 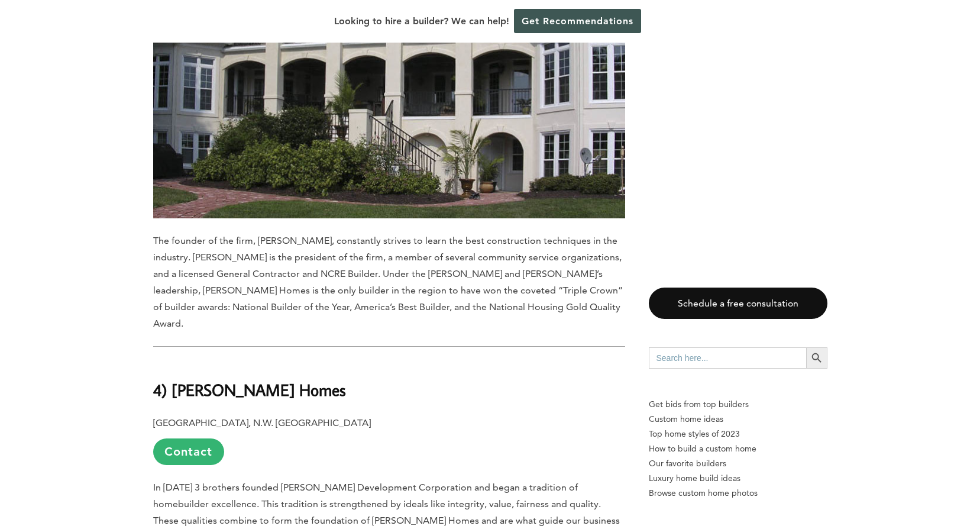 I want to click on a: Get Recommendations, so click(x=577, y=21).